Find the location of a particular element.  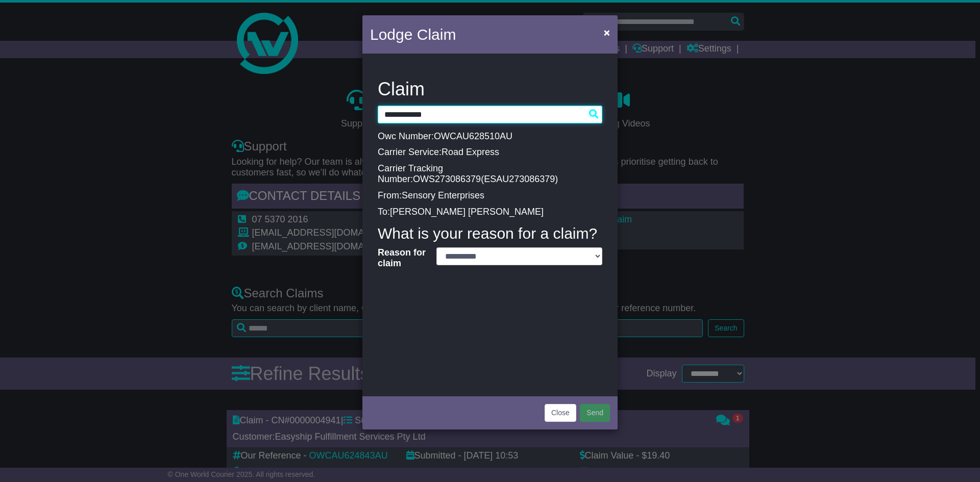

p: To: is located at coordinates (490, 212).